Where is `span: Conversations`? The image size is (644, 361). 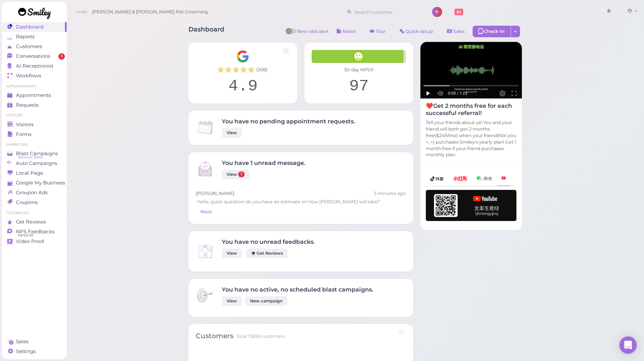
span: Conversations is located at coordinates (33, 56).